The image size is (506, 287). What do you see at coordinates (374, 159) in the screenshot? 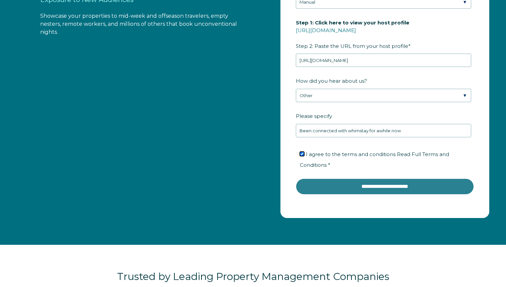
I see `span: Read Full Terms and Conditions` at bounding box center [374, 159].